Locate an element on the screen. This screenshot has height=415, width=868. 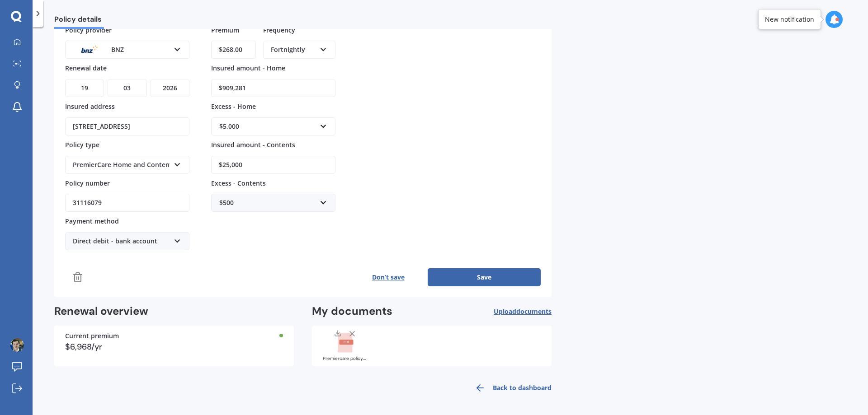
span: Insured amount - Contents is located at coordinates (253, 145).